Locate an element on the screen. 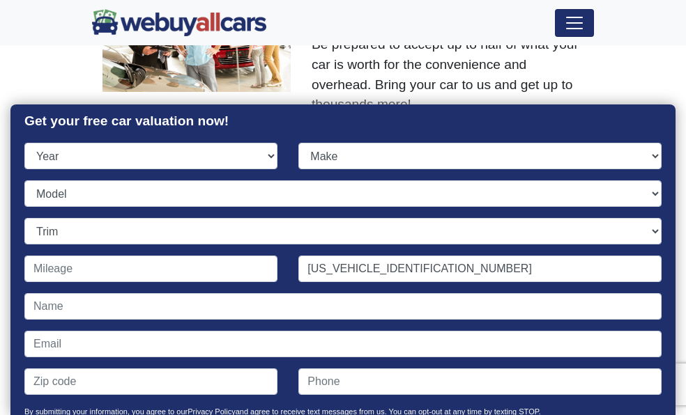 Image resolution: width=686 pixels, height=415 pixels. strong: Get your free car valuation now! is located at coordinates (126, 121).